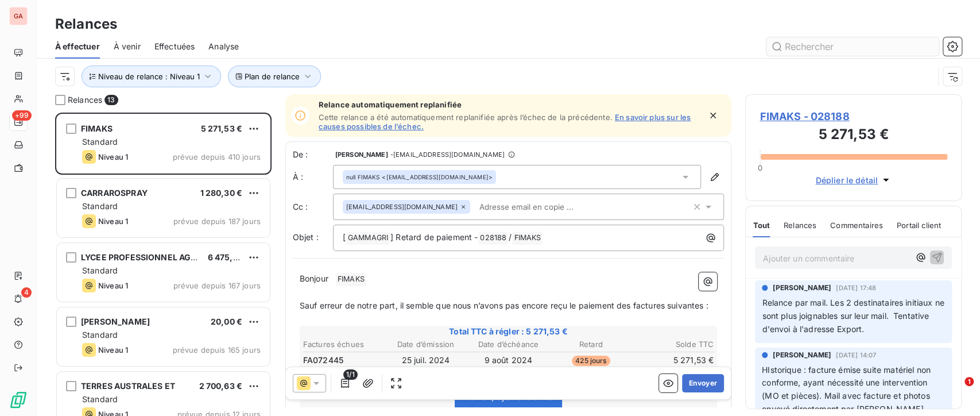  I want to click on span: De :, so click(313, 155).